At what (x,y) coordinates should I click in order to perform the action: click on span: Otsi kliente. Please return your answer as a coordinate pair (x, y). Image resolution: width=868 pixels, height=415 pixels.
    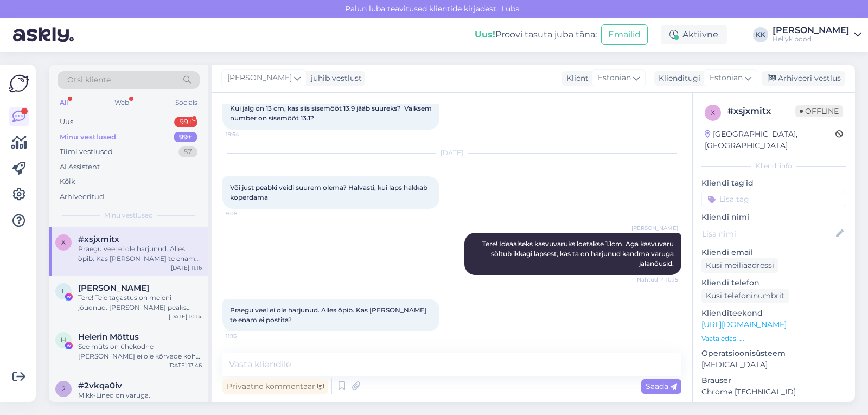
    Looking at the image, I should click on (89, 80).